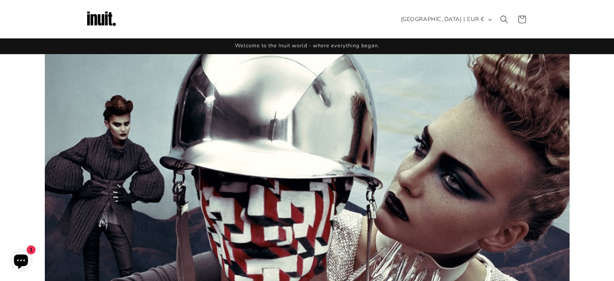 The image size is (614, 281). I want to click on inbox-online-store-chat: Shopify online store chat, so click(21, 261).